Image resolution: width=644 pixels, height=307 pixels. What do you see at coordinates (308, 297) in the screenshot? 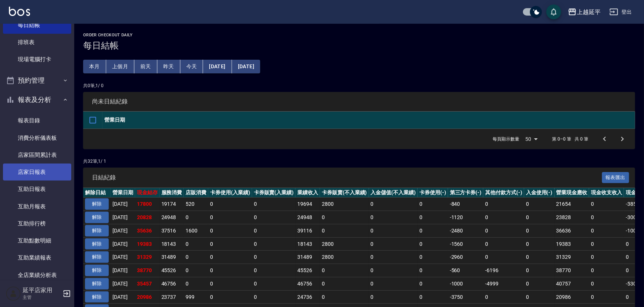
I see `td: 24736` at bounding box center [308, 297].